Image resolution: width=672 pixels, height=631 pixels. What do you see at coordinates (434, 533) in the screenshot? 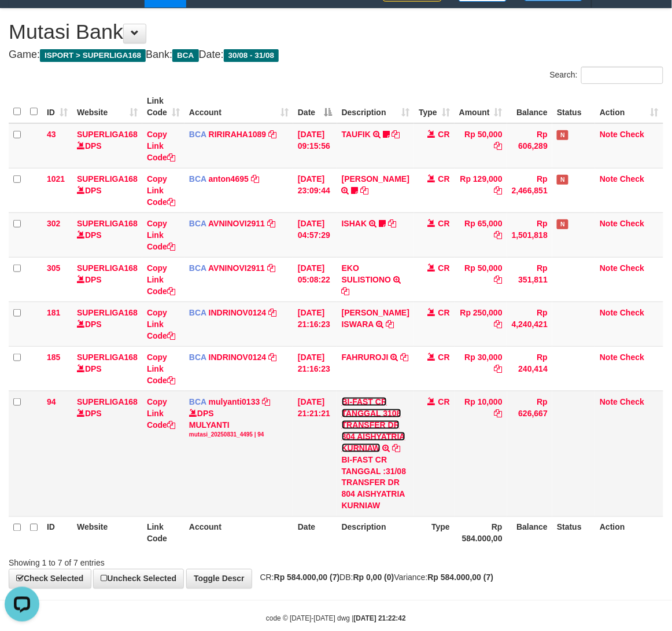
I see `th: Type` at bounding box center [434, 533].